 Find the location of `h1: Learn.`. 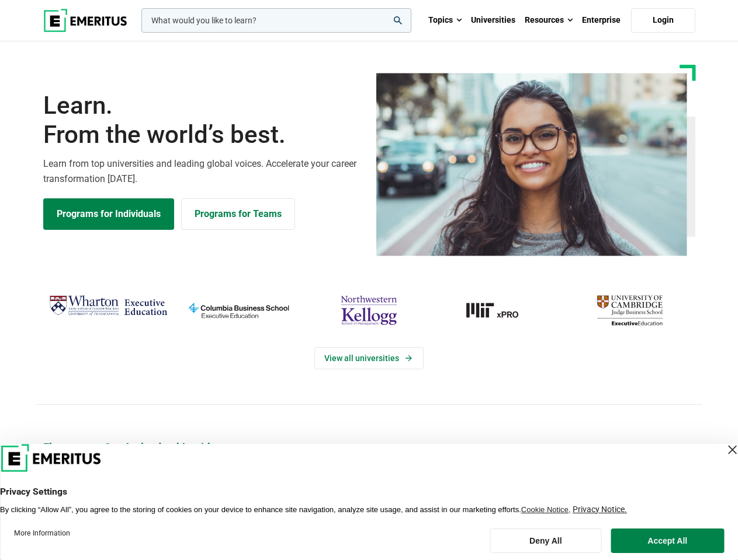

h1: Learn. is located at coordinates (203, 120).